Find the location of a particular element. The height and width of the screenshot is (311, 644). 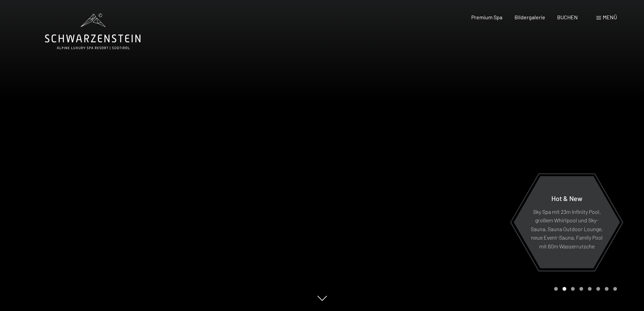

div: Carousel Page 1 is located at coordinates (556, 289).